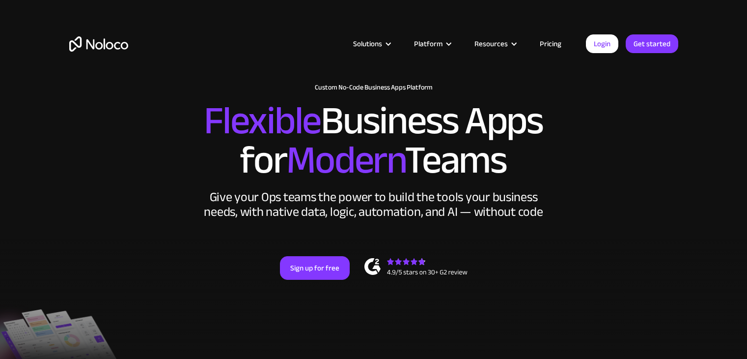 The image size is (747, 359). What do you see at coordinates (315, 268) in the screenshot?
I see `a: Sign up for free` at bounding box center [315, 268].